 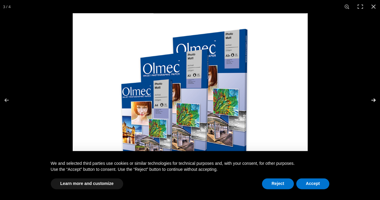 I want to click on button: Reject, so click(x=278, y=184).